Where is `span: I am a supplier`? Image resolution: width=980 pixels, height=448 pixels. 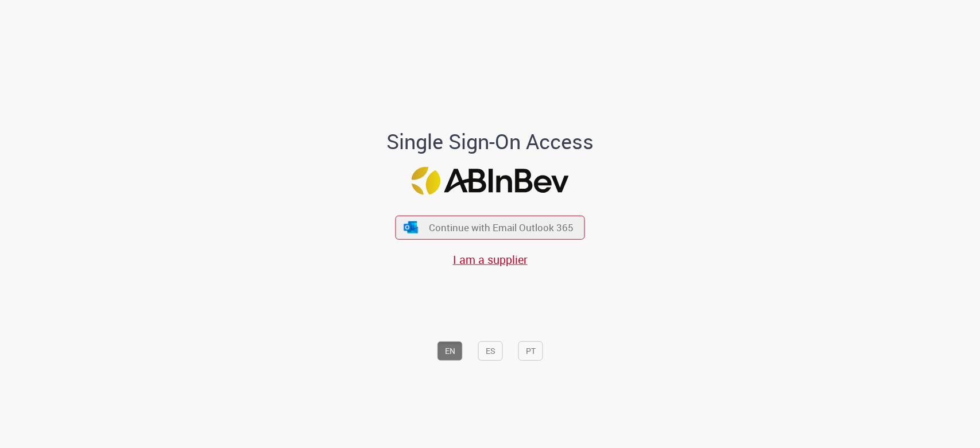
span: I am a supplier is located at coordinates (490, 259).